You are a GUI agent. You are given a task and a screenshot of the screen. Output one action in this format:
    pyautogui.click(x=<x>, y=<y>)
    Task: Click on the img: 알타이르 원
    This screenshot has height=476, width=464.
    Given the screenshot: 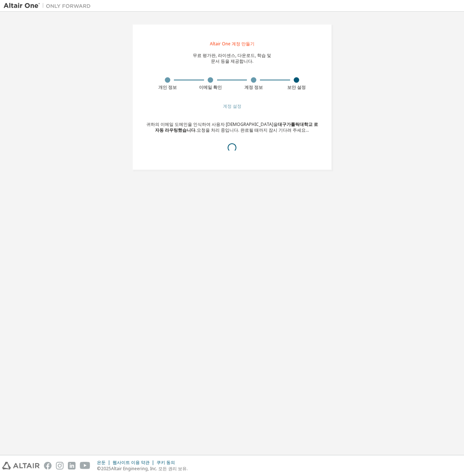 What is the action you would take?
    pyautogui.click(x=49, y=6)
    